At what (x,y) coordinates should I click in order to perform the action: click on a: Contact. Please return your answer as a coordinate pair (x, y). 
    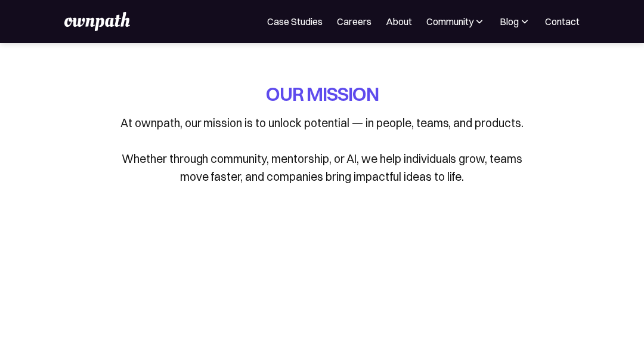
    Looking at the image, I should click on (562, 22).